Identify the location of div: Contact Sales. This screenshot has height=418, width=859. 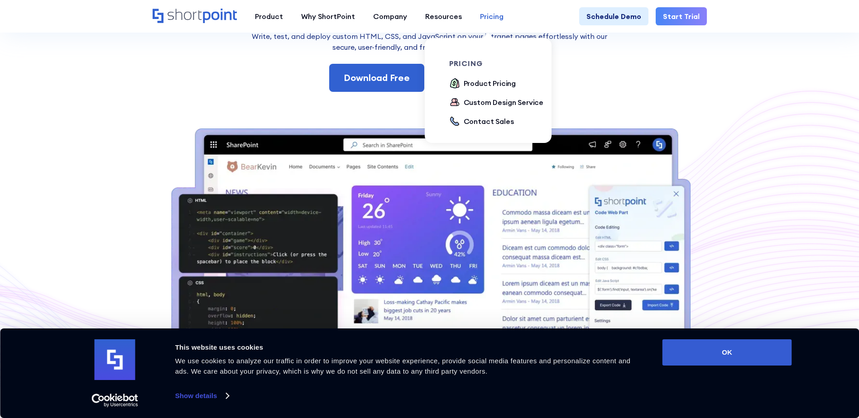
(489, 121).